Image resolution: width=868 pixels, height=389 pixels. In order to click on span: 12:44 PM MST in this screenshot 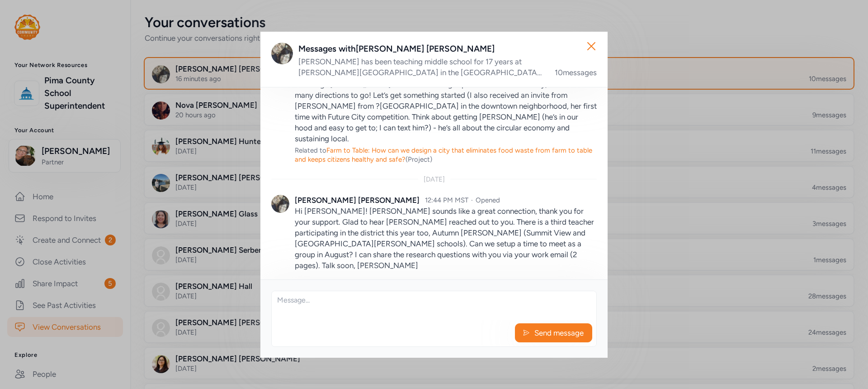, I will do `click(447, 200)`.